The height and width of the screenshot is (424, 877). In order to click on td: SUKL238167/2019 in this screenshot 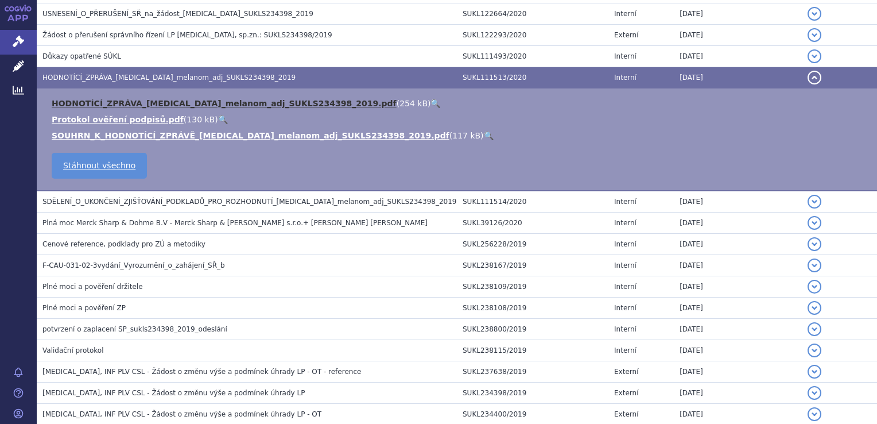, I will do `click(533, 265)`.